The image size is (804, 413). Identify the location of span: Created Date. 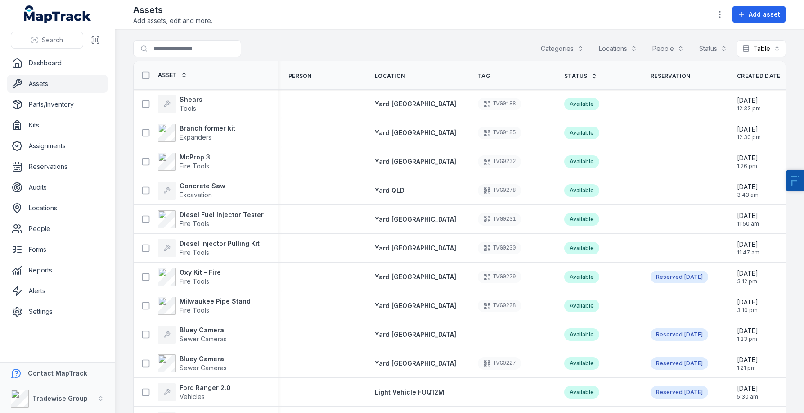
(759, 76).